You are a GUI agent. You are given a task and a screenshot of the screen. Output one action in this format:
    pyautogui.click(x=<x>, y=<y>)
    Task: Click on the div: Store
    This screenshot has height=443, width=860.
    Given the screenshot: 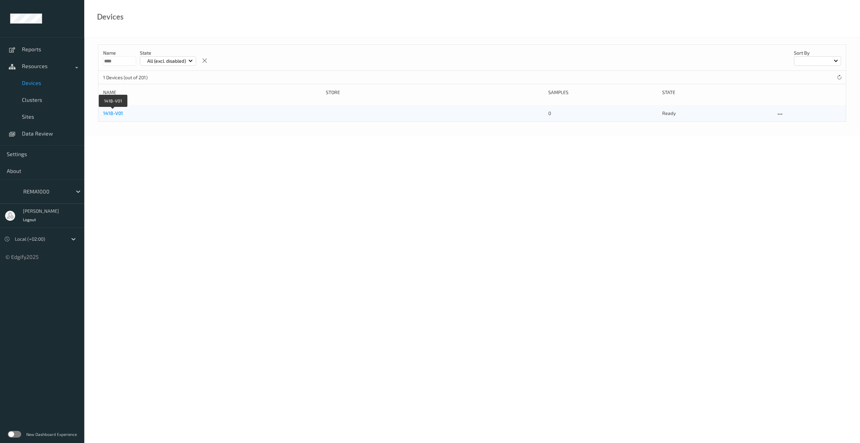 What is the action you would take?
    pyautogui.click(x=435, y=92)
    